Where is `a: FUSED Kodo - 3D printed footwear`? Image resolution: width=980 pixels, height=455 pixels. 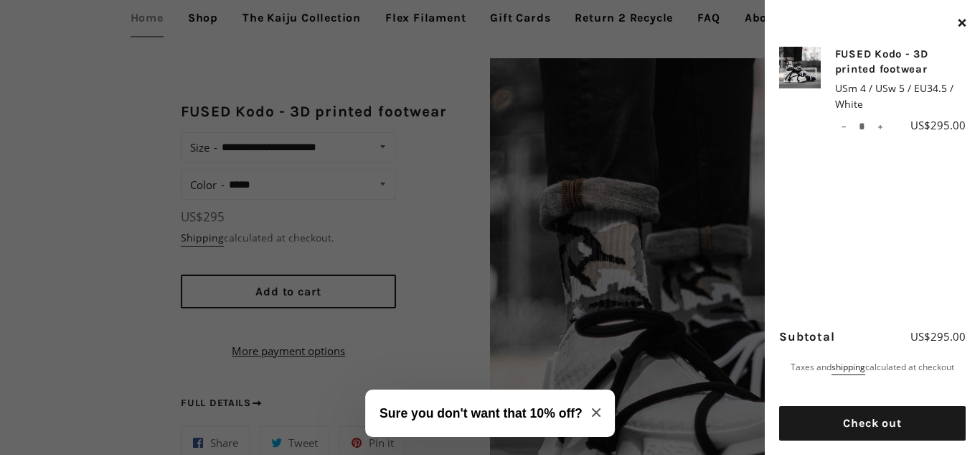
a: FUSED Kodo - 3D printed footwear is located at coordinates (900, 61).